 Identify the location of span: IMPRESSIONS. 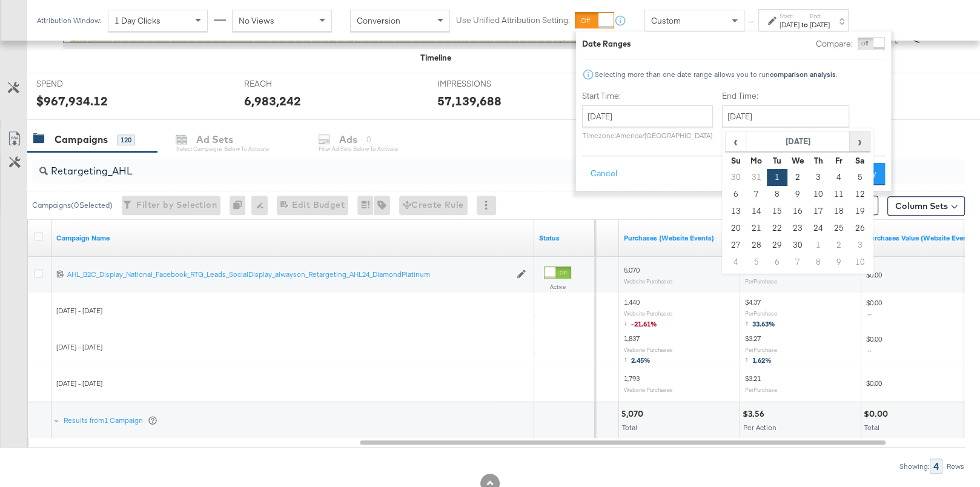
(483, 84).